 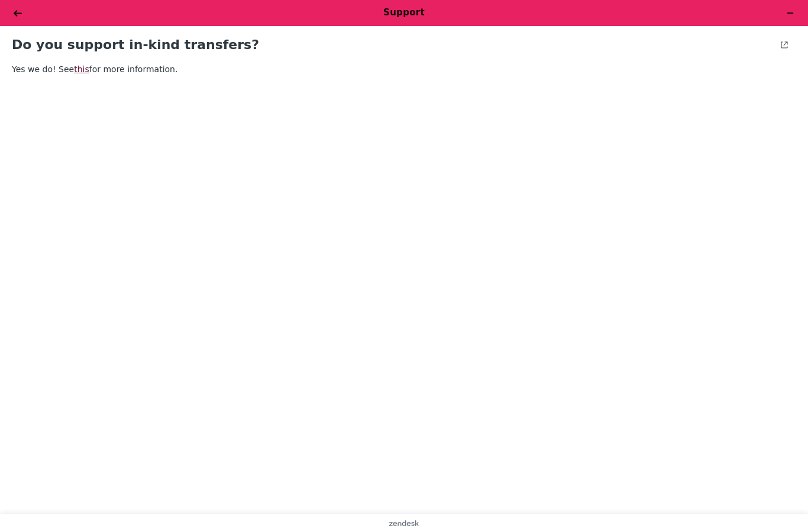 I want to click on button: Back, so click(x=17, y=13).